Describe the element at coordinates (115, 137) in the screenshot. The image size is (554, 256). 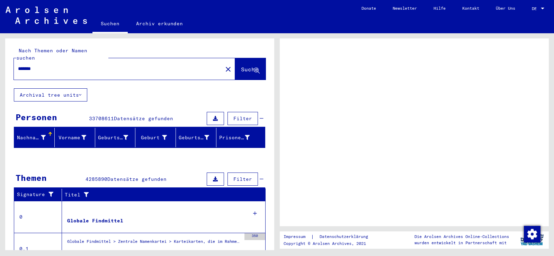
I see `mat-header-cell: Geburtsname` at that location.